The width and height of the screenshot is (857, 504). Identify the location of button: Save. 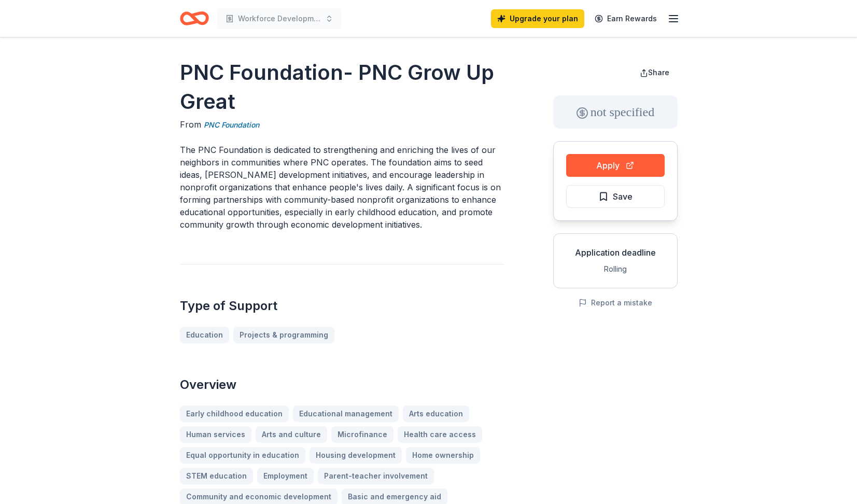
(616, 197).